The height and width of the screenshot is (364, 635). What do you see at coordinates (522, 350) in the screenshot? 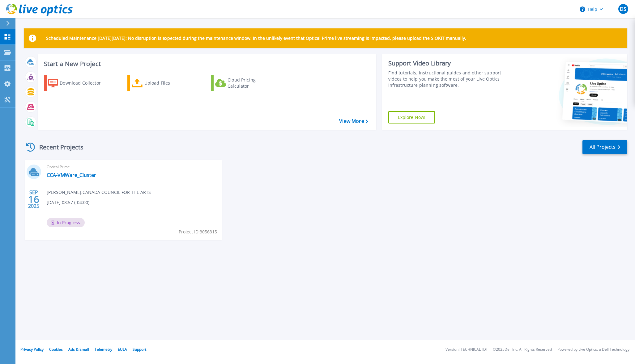
I see `li: © 2025 Dell Inc. All Rights Reserved` at bounding box center [522, 350].